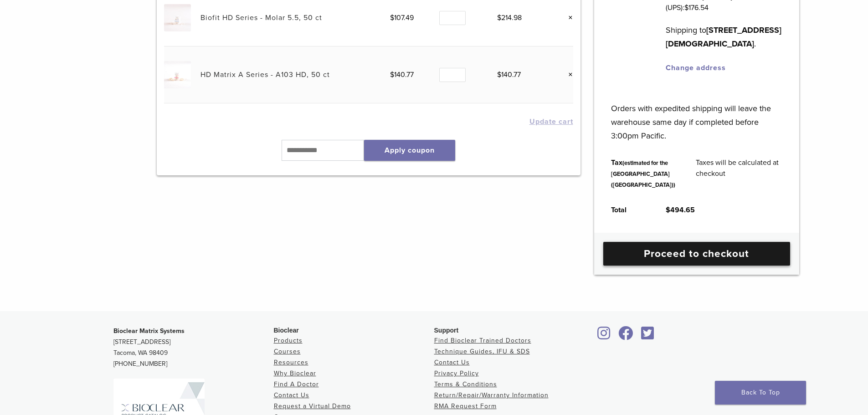 The width and height of the screenshot is (868, 415). Describe the element at coordinates (177, 75) in the screenshot. I see `img: HD Matrix A Series - A103 HD, 50 ct` at that location.